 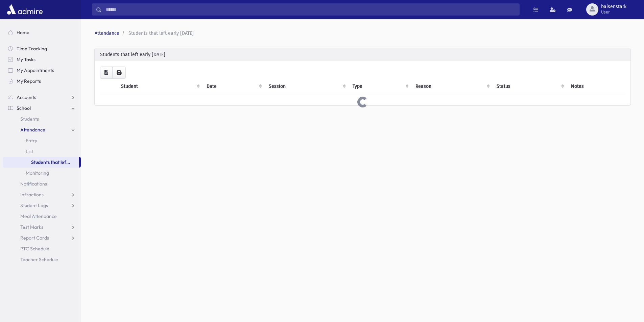 I want to click on nav: breadcrumb, so click(x=361, y=33).